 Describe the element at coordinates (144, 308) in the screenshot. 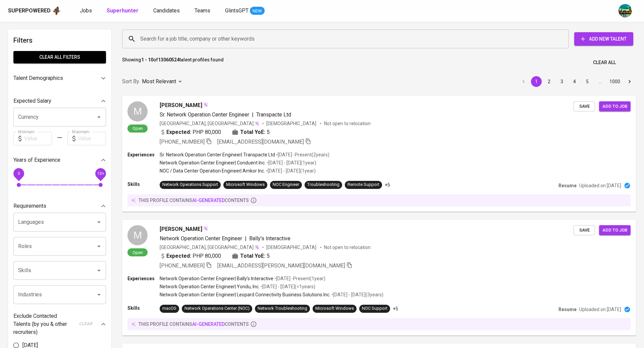

I see `p: Skills` at that location.